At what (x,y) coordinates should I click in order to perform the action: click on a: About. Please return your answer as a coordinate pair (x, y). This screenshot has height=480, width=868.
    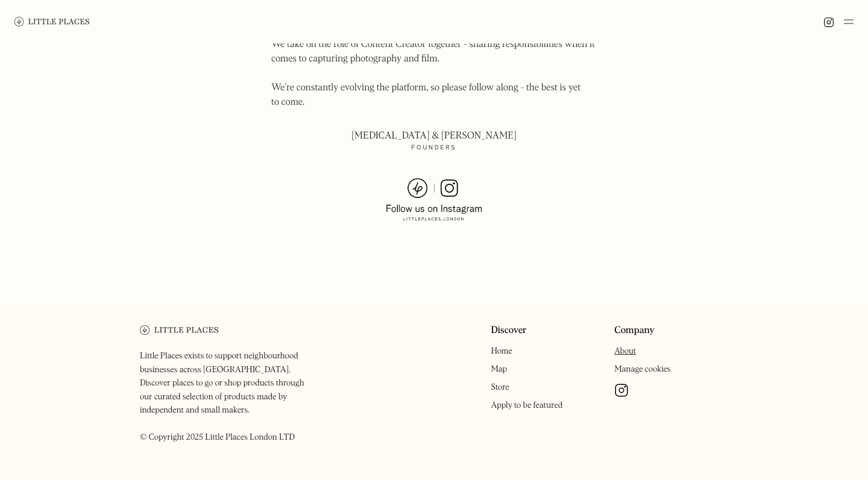
    Looking at the image, I should click on (625, 351).